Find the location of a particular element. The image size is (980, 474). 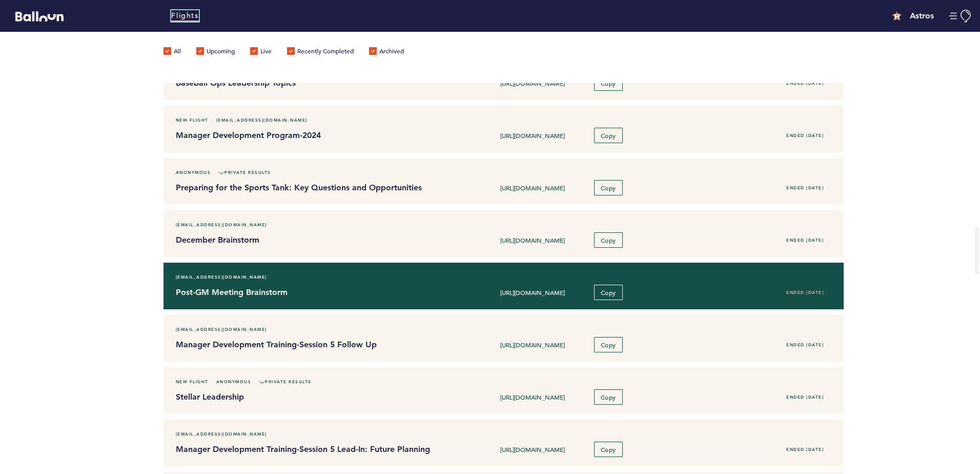

h4: Astros is located at coordinates (922, 16).